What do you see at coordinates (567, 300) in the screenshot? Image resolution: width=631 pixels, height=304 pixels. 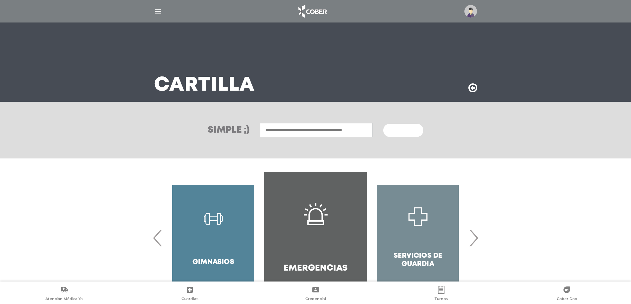 I see `span: Cober Doc` at bounding box center [567, 300].